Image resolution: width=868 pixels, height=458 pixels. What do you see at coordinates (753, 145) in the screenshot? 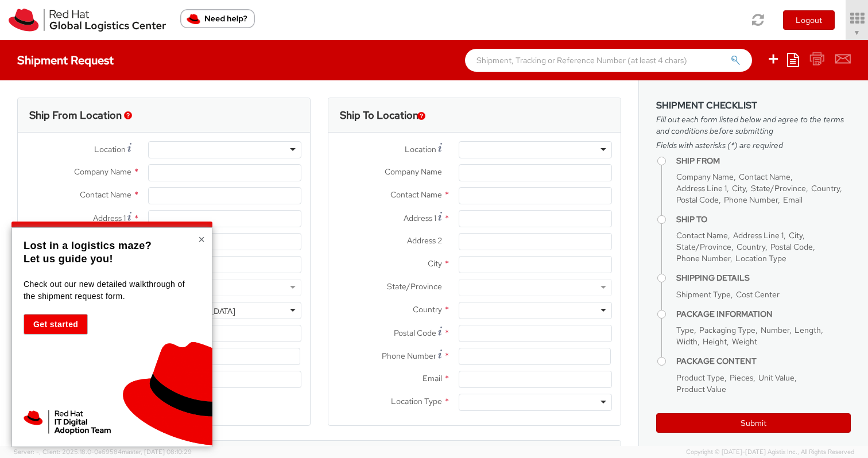
I see `span: Fields with asterisks (*) are required` at bounding box center [753, 145].